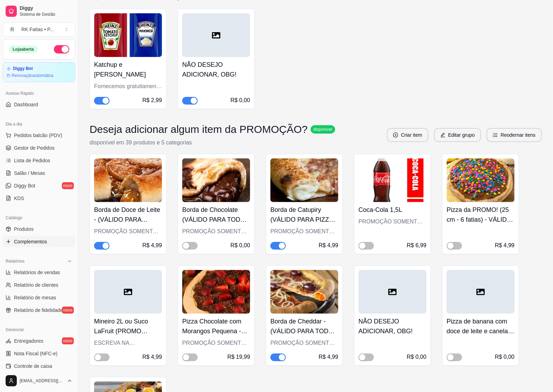  What do you see at coordinates (128, 215) in the screenshot?
I see `h4: Borda de Doce de Leite - (VÁLIDO PARA TODAS AS PIZZAS)` at bounding box center [128, 215].